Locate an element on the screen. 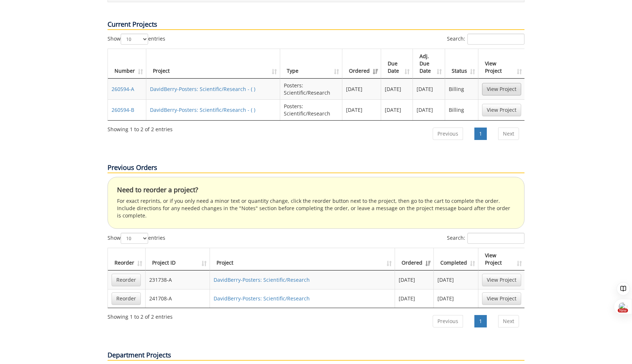 This screenshot has width=632, height=364. td: 241708-A is located at coordinates (178, 298).